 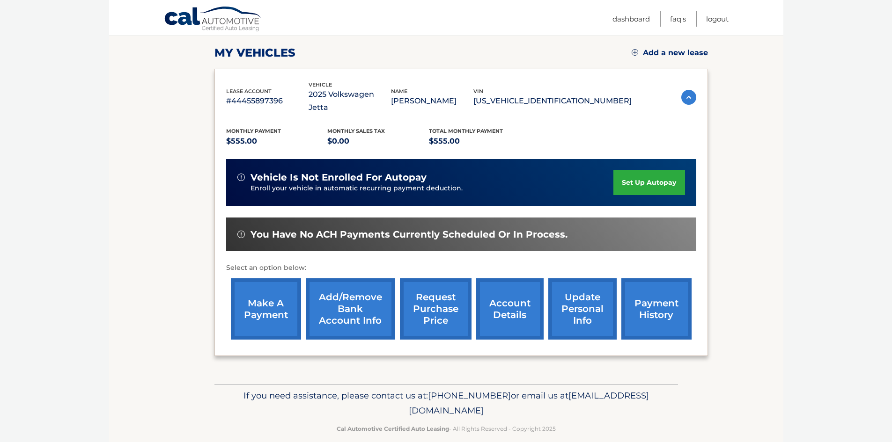 What do you see at coordinates (446, 404) in the screenshot?
I see `p: If you need assistance, please contact us at: or email us at` at bounding box center [446, 404].